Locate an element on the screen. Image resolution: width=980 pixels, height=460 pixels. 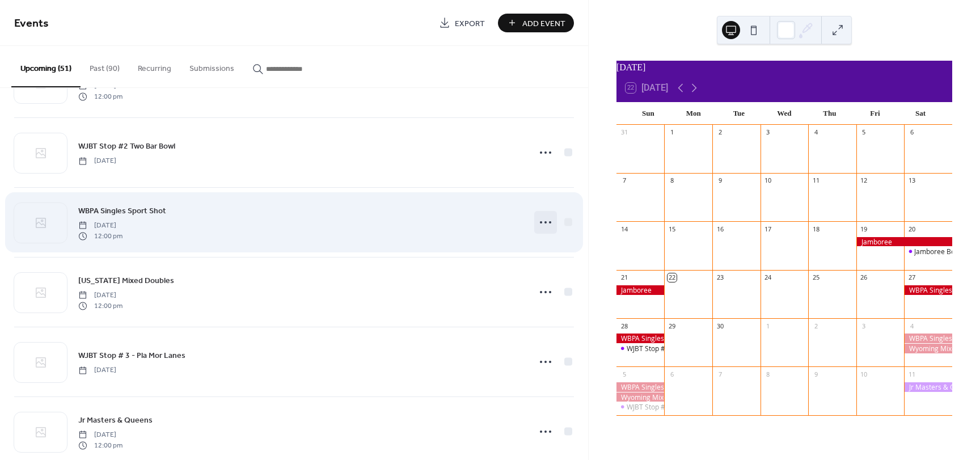
div: 31 is located at coordinates (624, 132).